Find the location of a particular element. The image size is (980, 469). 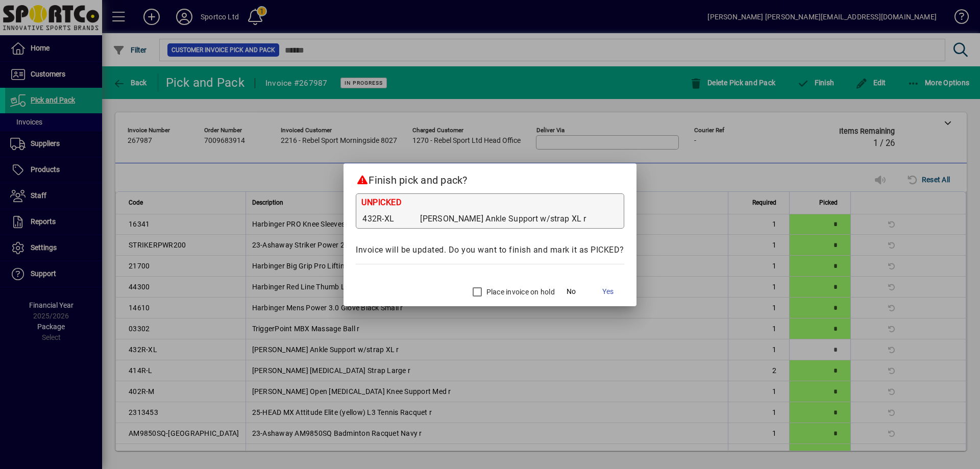

td: 432R-XL is located at coordinates (390, 219).